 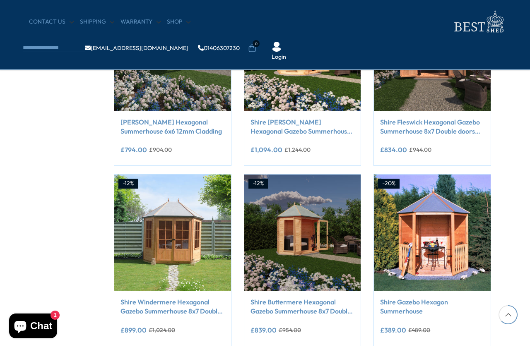 What do you see at coordinates (219, 48) in the screenshot?
I see `a: 01406307230` at bounding box center [219, 48].